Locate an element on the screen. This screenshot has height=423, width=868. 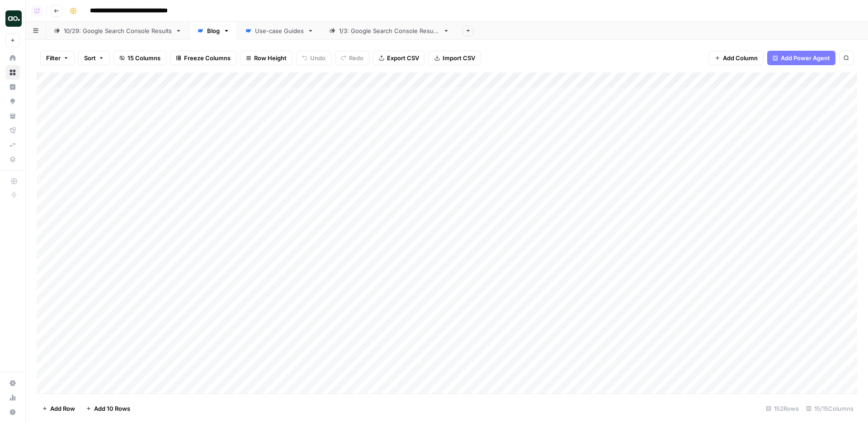
button: 15 Columns is located at coordinates (140, 57).